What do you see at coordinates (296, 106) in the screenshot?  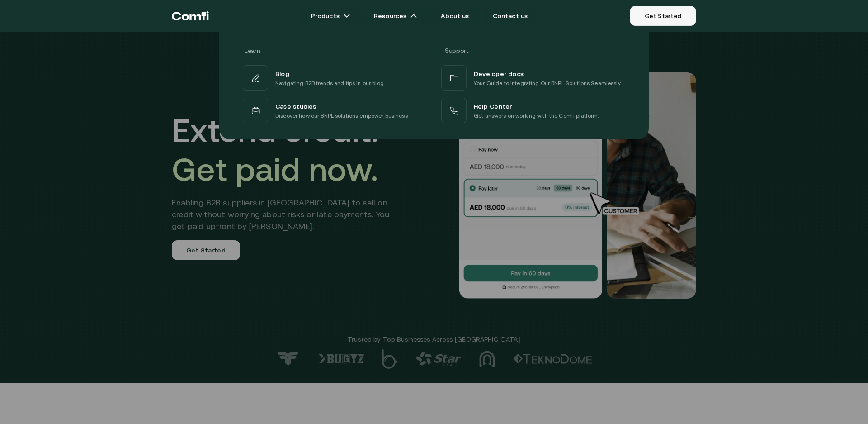 I see `span: Case studies` at bounding box center [296, 106].